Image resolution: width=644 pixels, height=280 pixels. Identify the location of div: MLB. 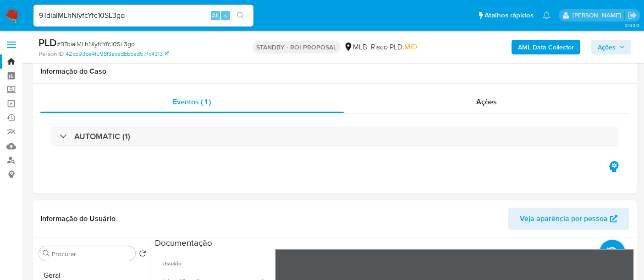
(356, 47).